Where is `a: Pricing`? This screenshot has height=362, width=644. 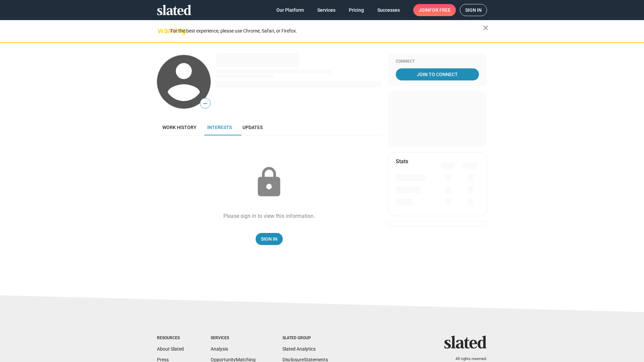
a: Pricing is located at coordinates (356, 10).